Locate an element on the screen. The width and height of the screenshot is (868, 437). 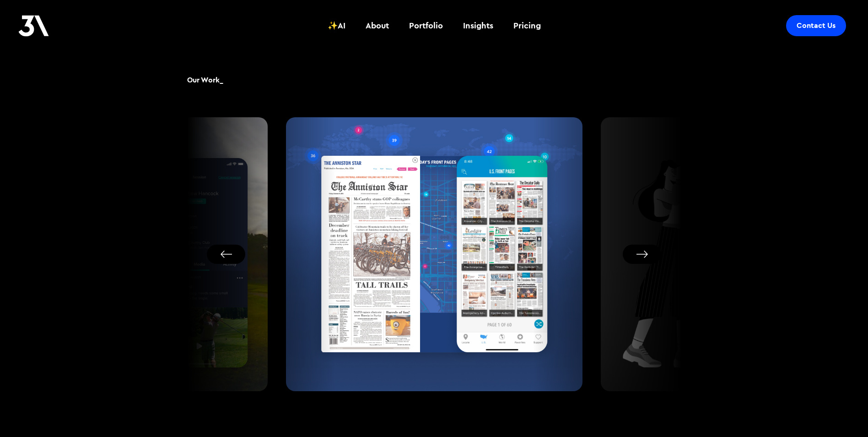
a: Contact Us is located at coordinates (816, 26).